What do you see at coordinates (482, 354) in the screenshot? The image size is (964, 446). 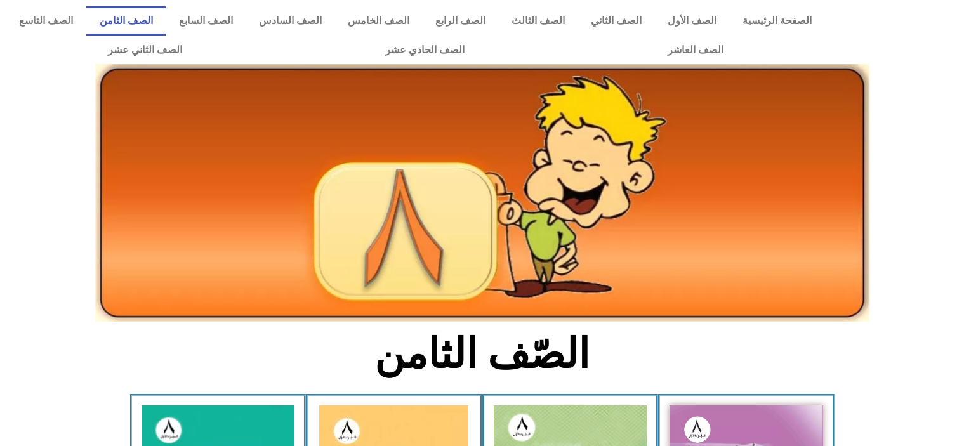 I see `h2: الصّف الثامن` at bounding box center [482, 354].